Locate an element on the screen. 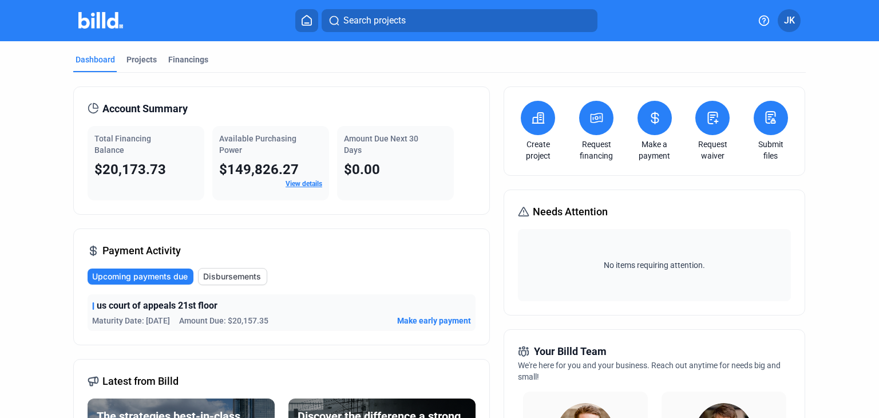  span: Account Summary is located at coordinates (145, 109).